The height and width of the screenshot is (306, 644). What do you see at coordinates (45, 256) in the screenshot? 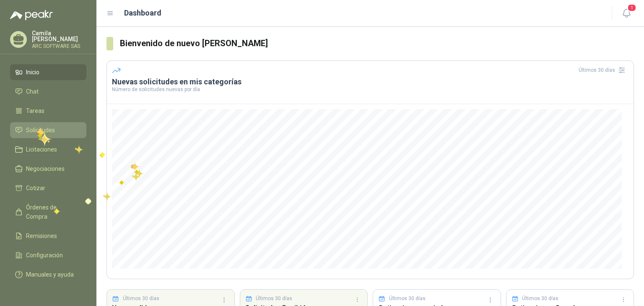
I see `span: Configuración` at bounding box center [45, 256].